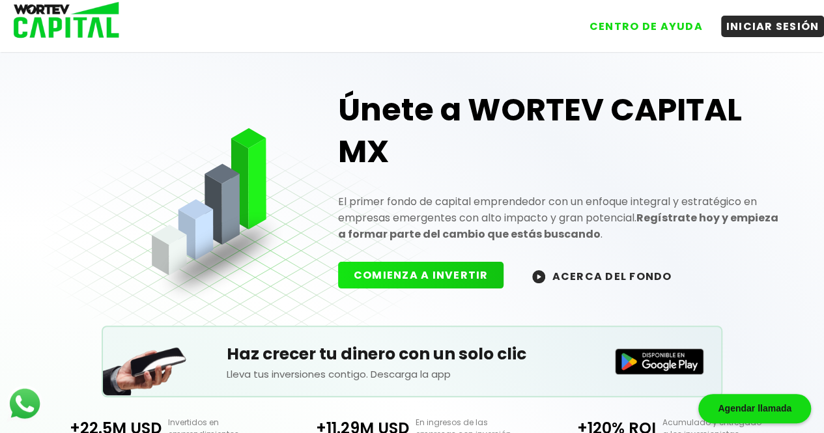 This screenshot has height=433, width=824. What do you see at coordinates (412, 354) in the screenshot?
I see `h5: Haz crecer tu dinero con un solo clic` at bounding box center [412, 354].